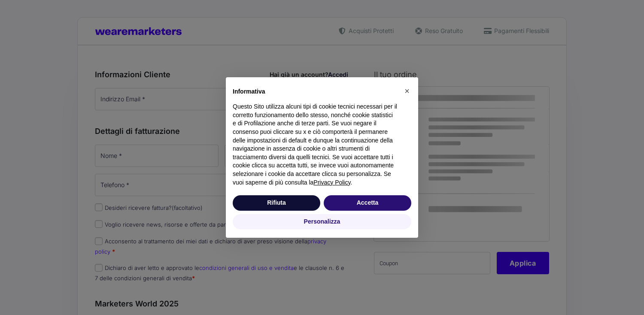 This screenshot has width=644, height=315. Describe the element at coordinates (315, 145) in the screenshot. I see `p: Questo Sito utilizza alcuni tipi di cookie tecnici necessari per il corretto funzionamento dello ...` at that location.